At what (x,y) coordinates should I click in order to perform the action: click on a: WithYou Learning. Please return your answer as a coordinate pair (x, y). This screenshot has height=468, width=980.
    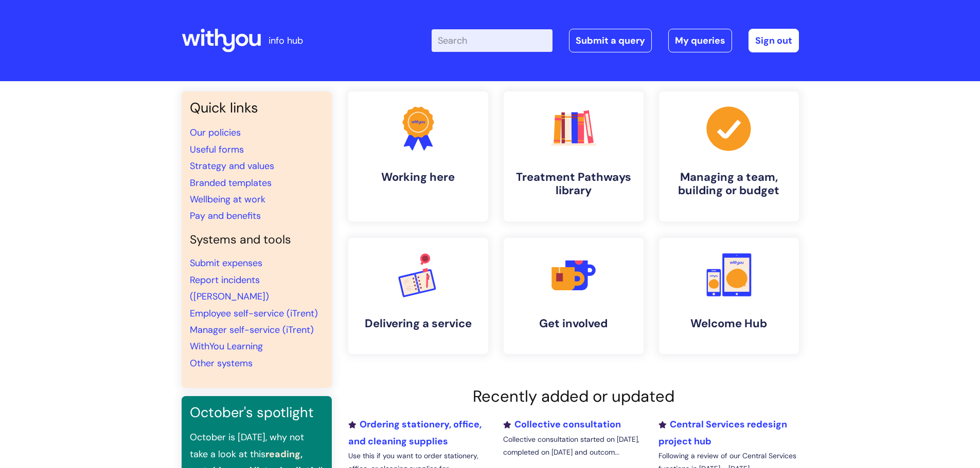
    Looking at the image, I should click on (226, 347).